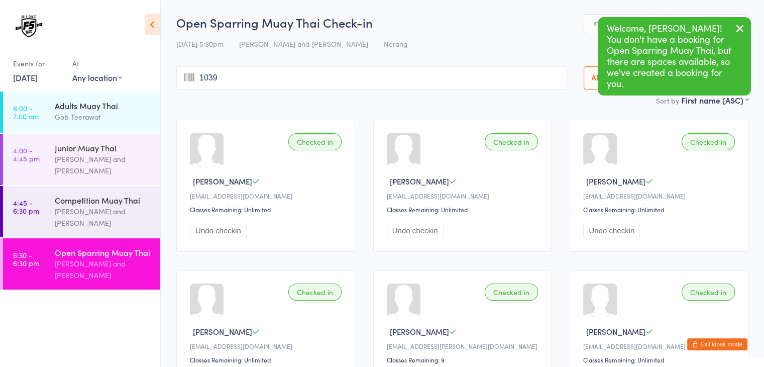 The width and height of the screenshot is (764, 367). Describe the element at coordinates (462, 22) in the screenshot. I see `h2: Open Sparring Muay Thai Check-in` at that location.